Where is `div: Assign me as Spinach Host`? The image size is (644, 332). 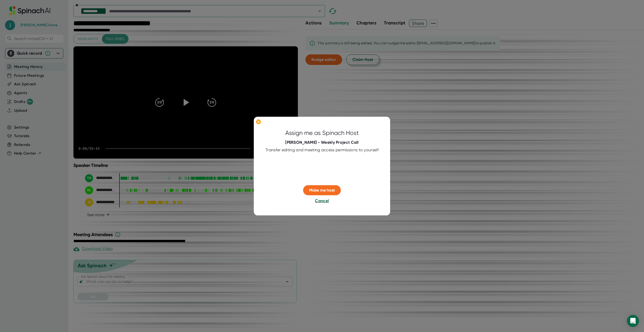
div: Assign me as Spinach Host is located at coordinates (322, 133).